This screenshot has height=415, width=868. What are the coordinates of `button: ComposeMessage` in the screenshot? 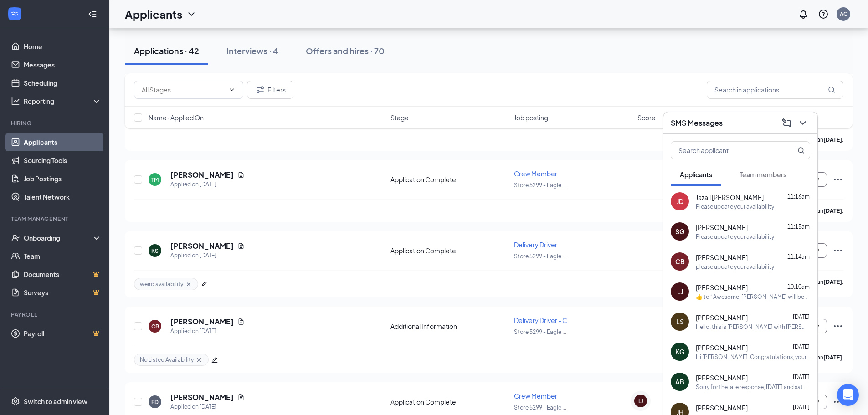 It's located at (786, 123).